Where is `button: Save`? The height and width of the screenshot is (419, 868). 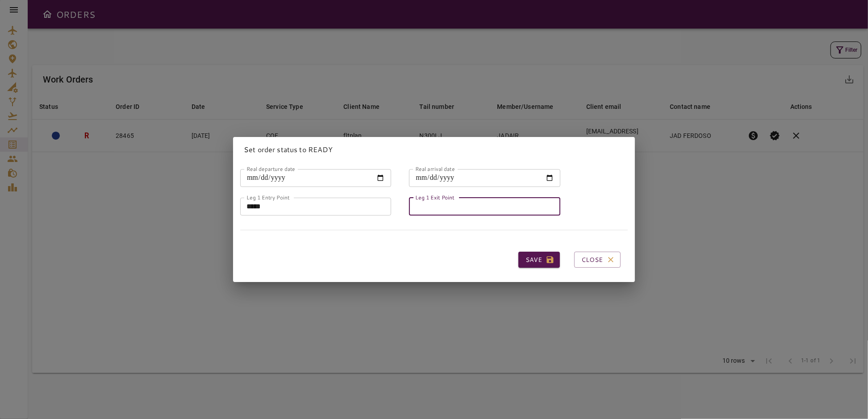
button: Save is located at coordinates (539, 260).